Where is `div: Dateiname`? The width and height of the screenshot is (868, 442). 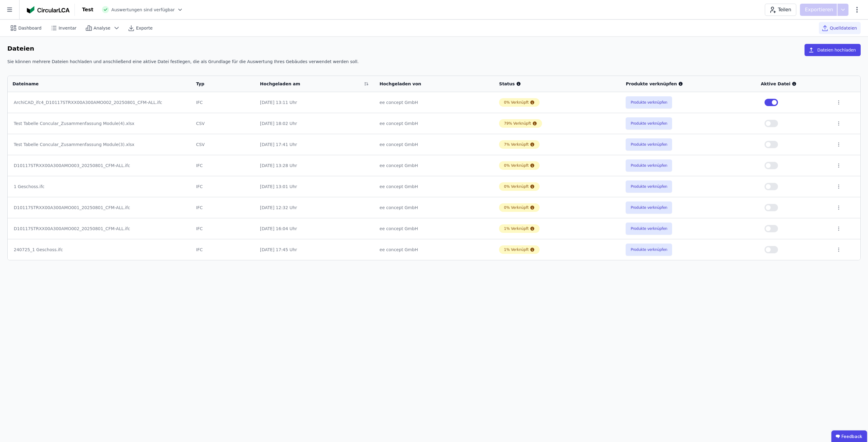
div: Dateiname is located at coordinates (95, 84).